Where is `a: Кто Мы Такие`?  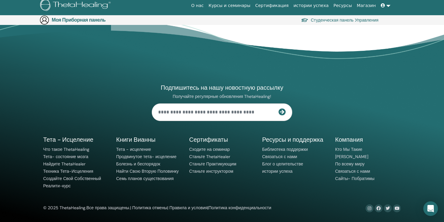
a: Кто Мы Такие is located at coordinates (348, 149).